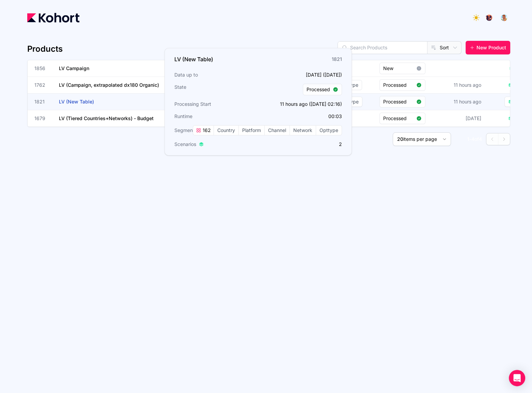  Describe the element at coordinates (335, 116) in the screenshot. I see `app-duration-counter: 00:03` at that location.